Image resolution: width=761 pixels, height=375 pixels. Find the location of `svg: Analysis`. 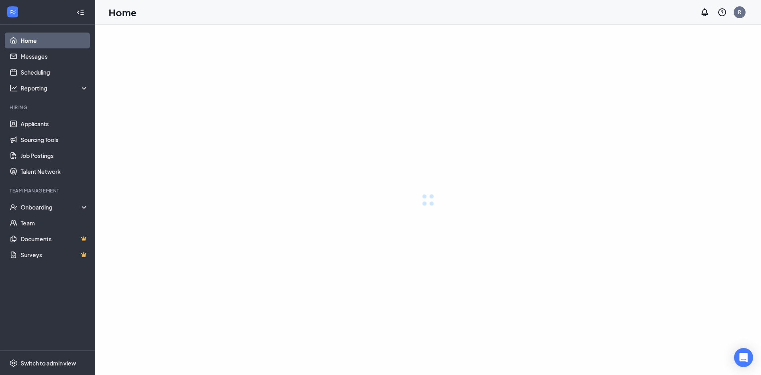

svg: Analysis is located at coordinates (13, 88).